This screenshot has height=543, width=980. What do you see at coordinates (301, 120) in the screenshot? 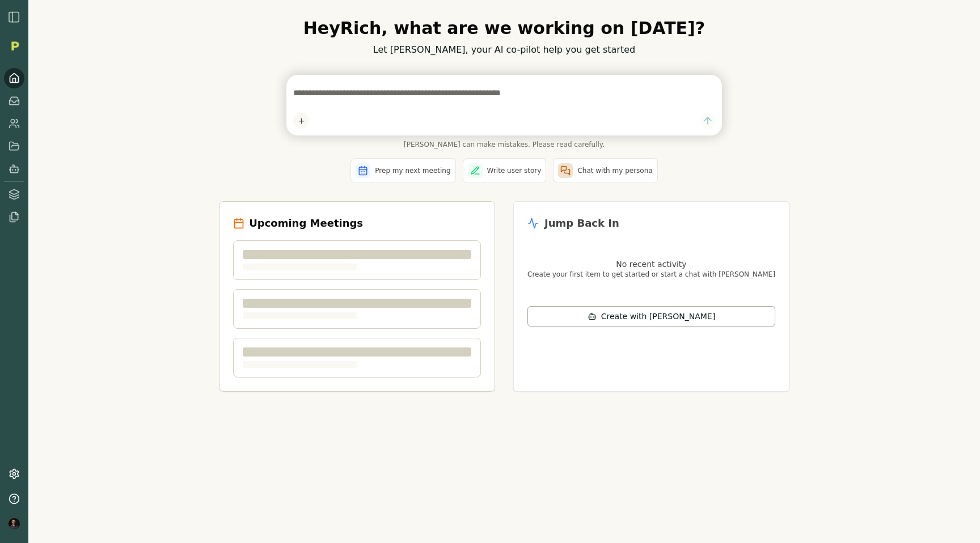
I see `button: Add content to chat` at bounding box center [301, 120].